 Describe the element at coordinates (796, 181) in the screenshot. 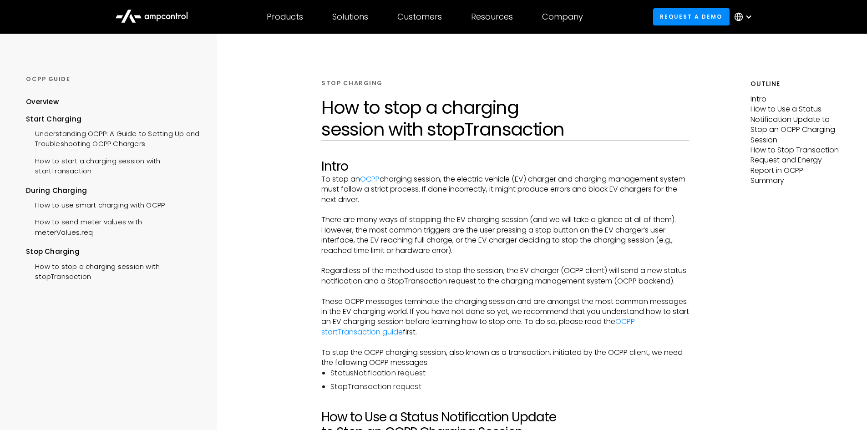

I see `p: Summary` at that location.